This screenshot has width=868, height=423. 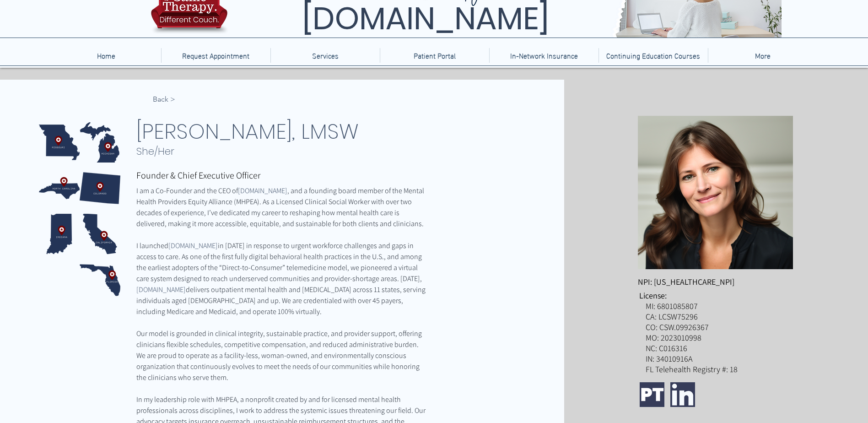 What do you see at coordinates (164, 99) in the screenshot?
I see `span: < Back` at bounding box center [164, 99].